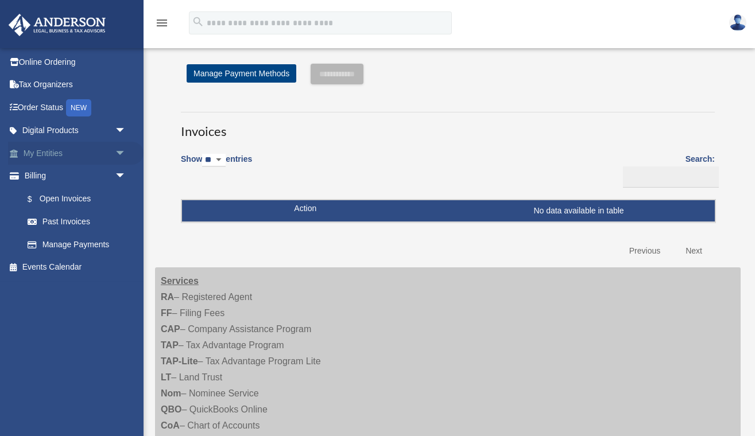 The width and height of the screenshot is (755, 436). I want to click on a: Manage Payment Methods, so click(241, 73).